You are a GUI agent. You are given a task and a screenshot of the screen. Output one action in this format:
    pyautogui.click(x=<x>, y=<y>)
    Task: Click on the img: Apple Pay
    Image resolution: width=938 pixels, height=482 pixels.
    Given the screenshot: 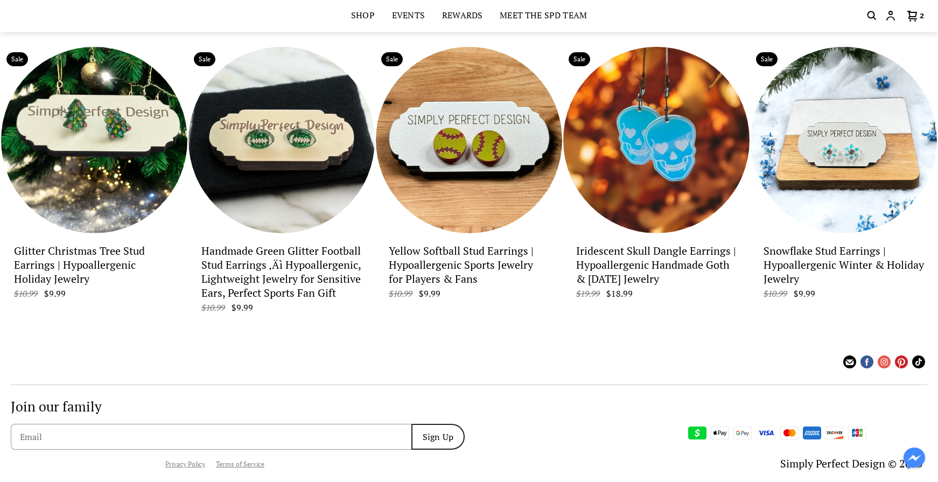 What is the action you would take?
    pyautogui.click(x=720, y=433)
    